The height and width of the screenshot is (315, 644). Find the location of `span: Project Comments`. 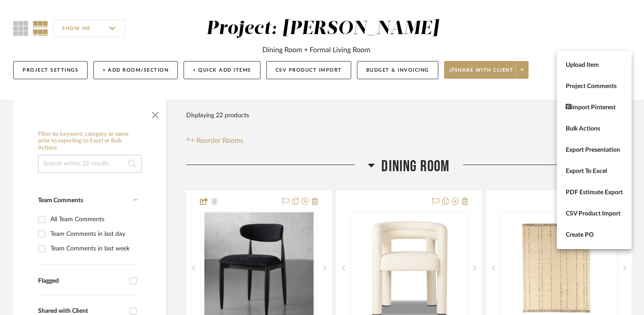

span: Project Comments is located at coordinates (594, 86).